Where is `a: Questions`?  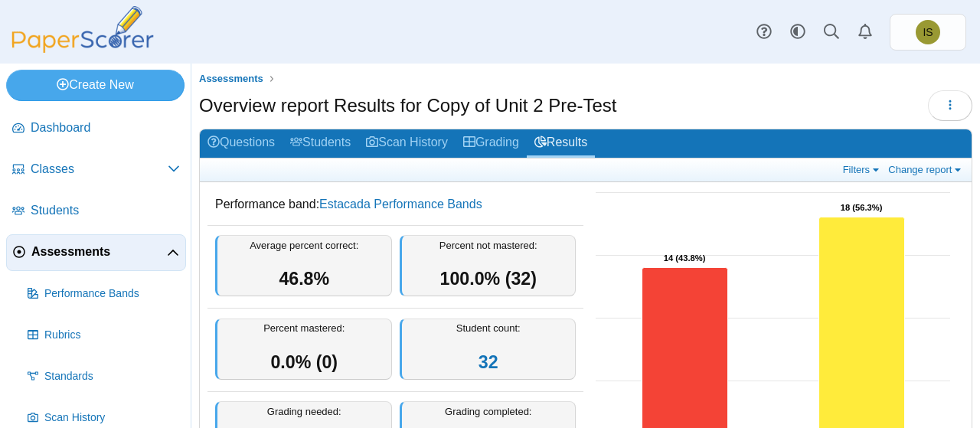 a: Questions is located at coordinates (241, 143).